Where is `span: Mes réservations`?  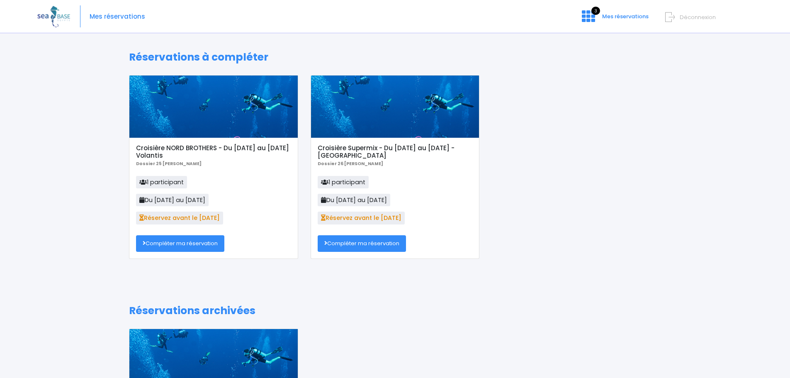
span: Mes réservations is located at coordinates (626, 16).